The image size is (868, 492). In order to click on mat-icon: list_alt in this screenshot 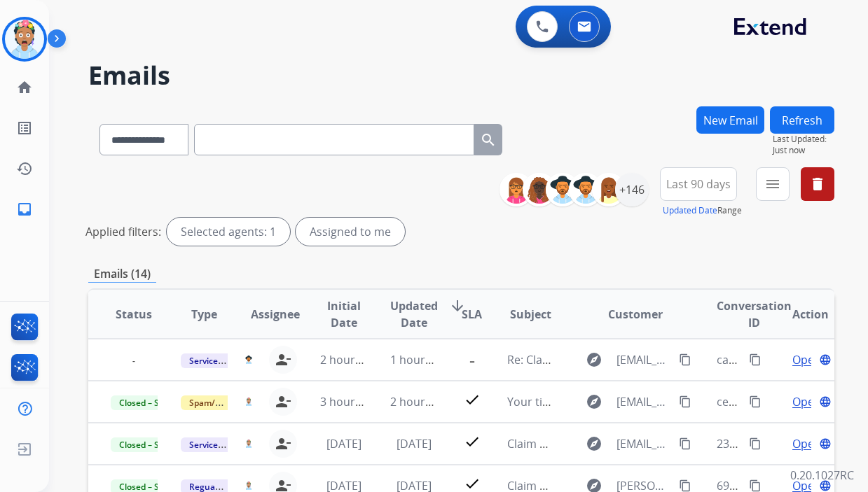, I will do `click(25, 129)`.